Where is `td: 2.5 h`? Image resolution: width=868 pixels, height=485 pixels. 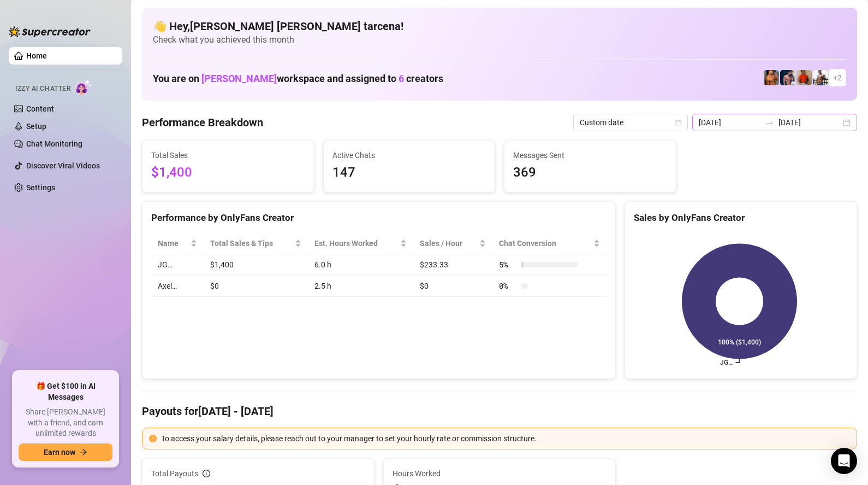
td: 2.5 h is located at coordinates (360, 286).